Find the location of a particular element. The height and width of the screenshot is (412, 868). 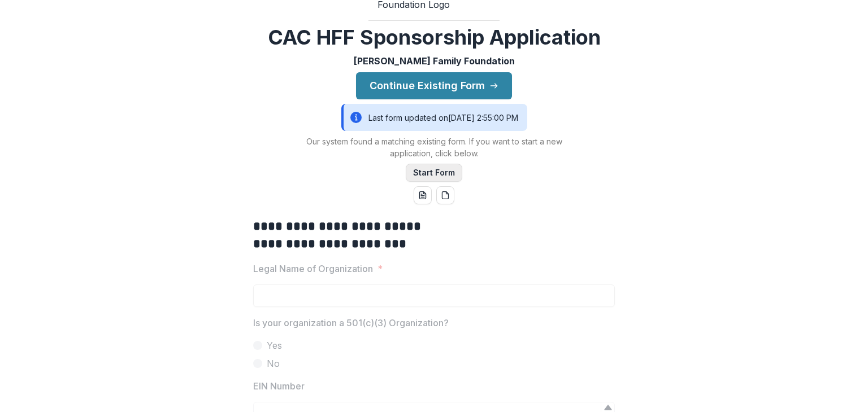

button: Start Form is located at coordinates (434, 173).